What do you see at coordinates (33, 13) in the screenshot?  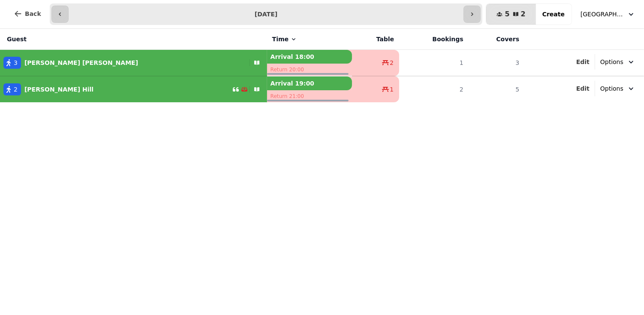 I see `span: Back` at bounding box center [33, 13].